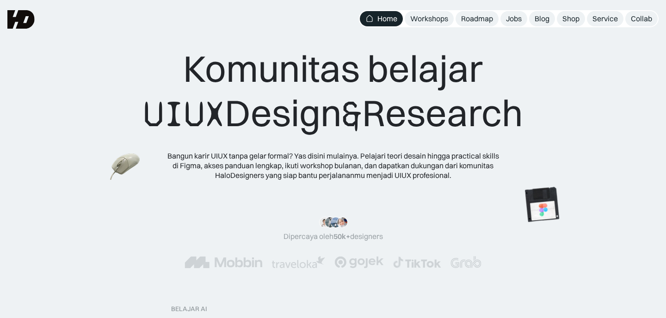 The image size is (666, 318). What do you see at coordinates (514, 18) in the screenshot?
I see `div: Jobs` at bounding box center [514, 18].